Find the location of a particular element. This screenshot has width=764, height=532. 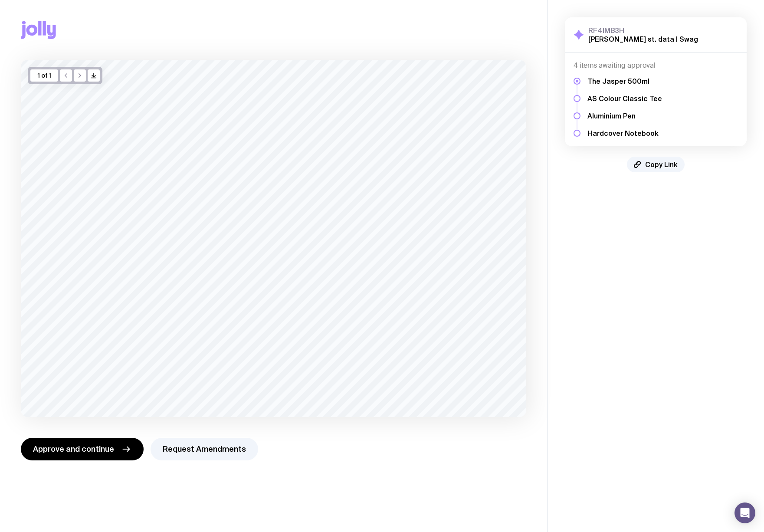

h5: AS Colour Classic Tee is located at coordinates (625, 98).